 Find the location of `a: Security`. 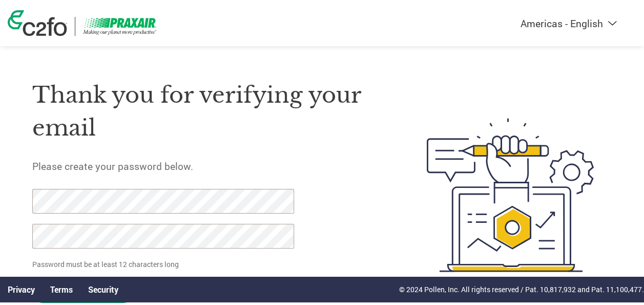

a: Security is located at coordinates (103, 288).